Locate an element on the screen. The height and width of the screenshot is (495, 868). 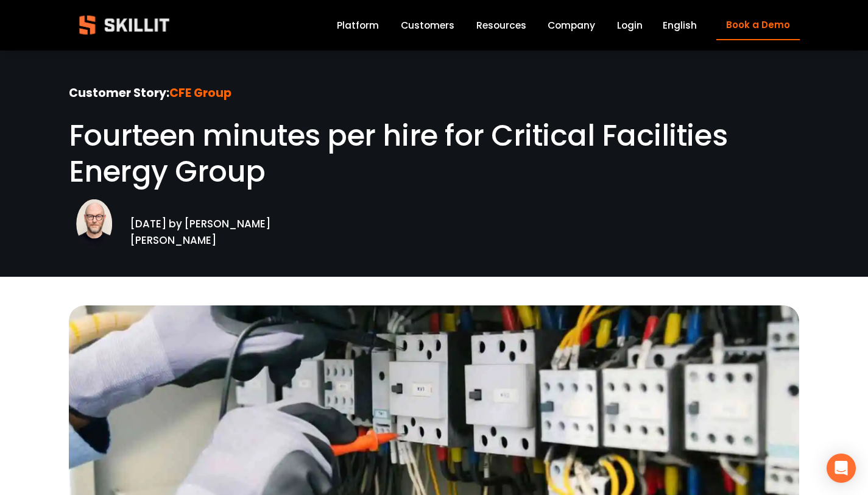
span: Fourteen minutes per hire for Critical Facilities Energy Group is located at coordinates (402, 153).